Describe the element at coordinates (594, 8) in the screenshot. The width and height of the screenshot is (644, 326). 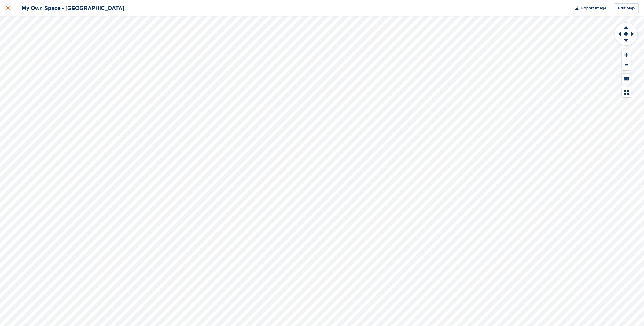
I see `span: Export Image` at that location.